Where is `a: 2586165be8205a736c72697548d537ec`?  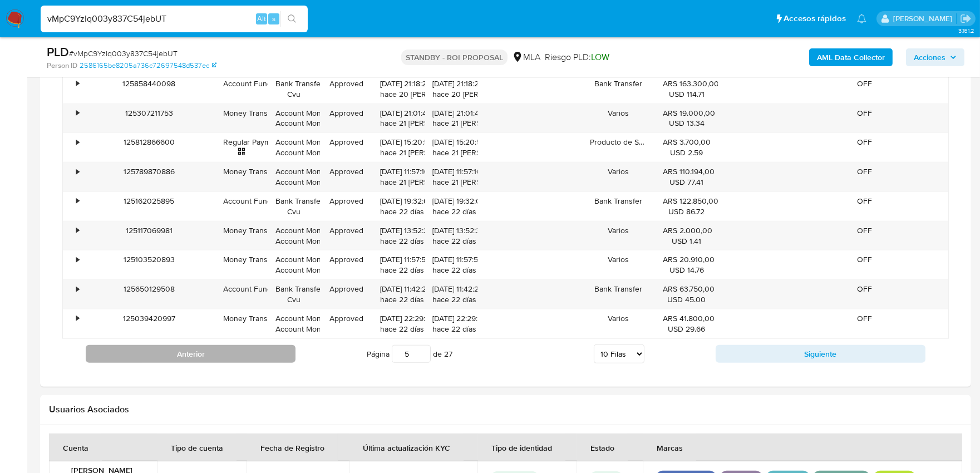
a: 2586165be8205a736c72697548d537ec is located at coordinates (148, 66).